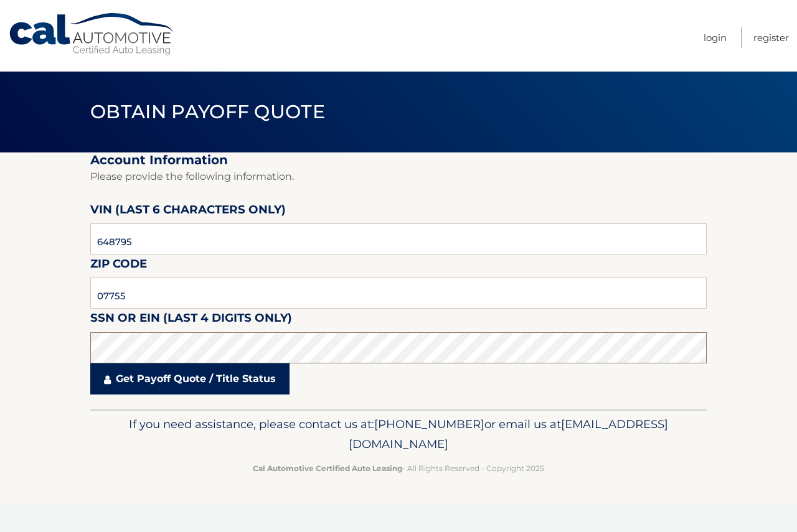  Describe the element at coordinates (191, 320) in the screenshot. I see `label: SSN or EIN (last 4 digits only)` at that location.